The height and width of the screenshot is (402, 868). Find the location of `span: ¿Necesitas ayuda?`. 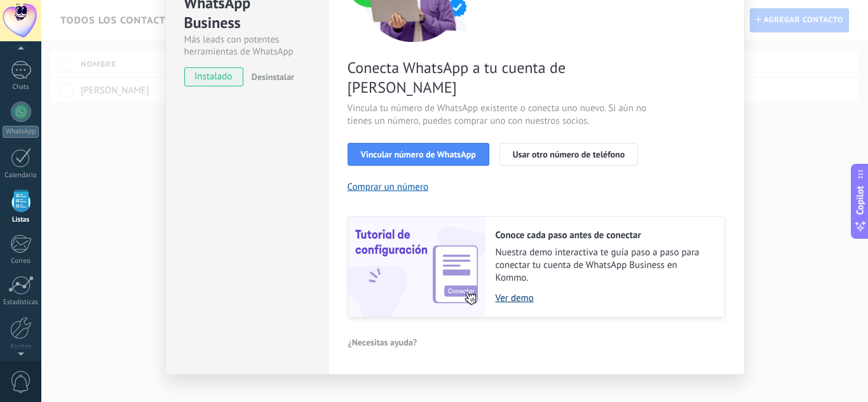

span: ¿Necesitas ayuda? is located at coordinates (382, 342).